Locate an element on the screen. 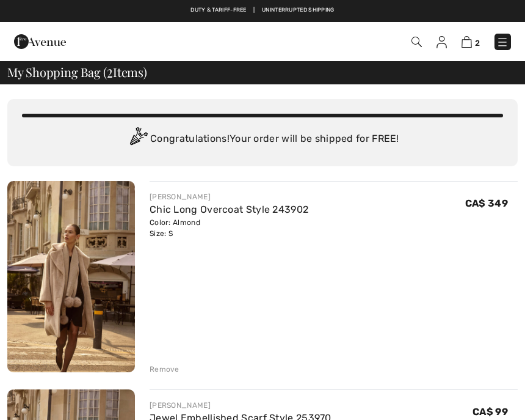 The width and height of the screenshot is (525, 420). img: Search is located at coordinates (416, 42).